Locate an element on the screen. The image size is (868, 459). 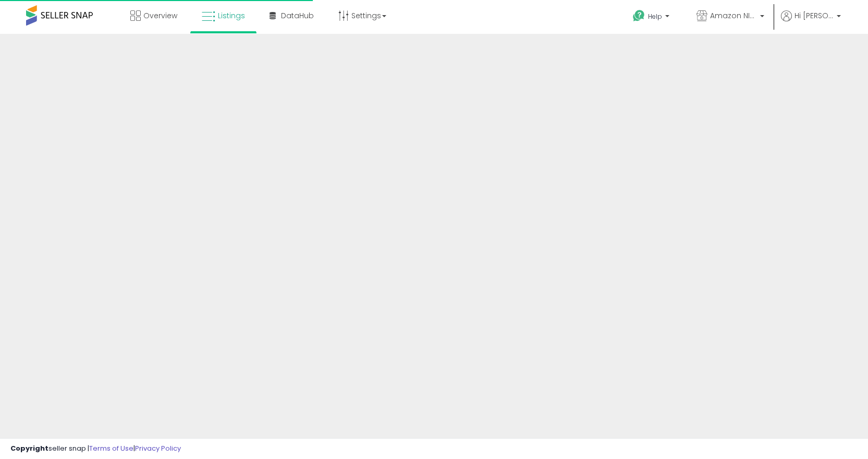
div: seller snap | | is located at coordinates (95, 449).